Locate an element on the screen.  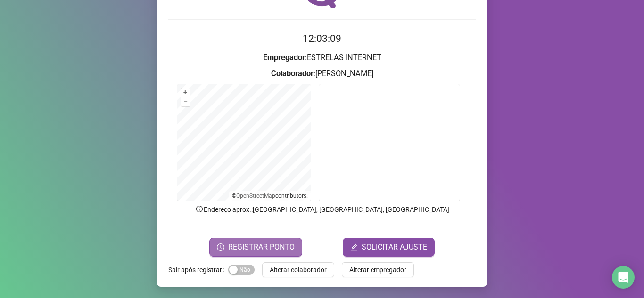
strong: Empregador is located at coordinates (284, 57).